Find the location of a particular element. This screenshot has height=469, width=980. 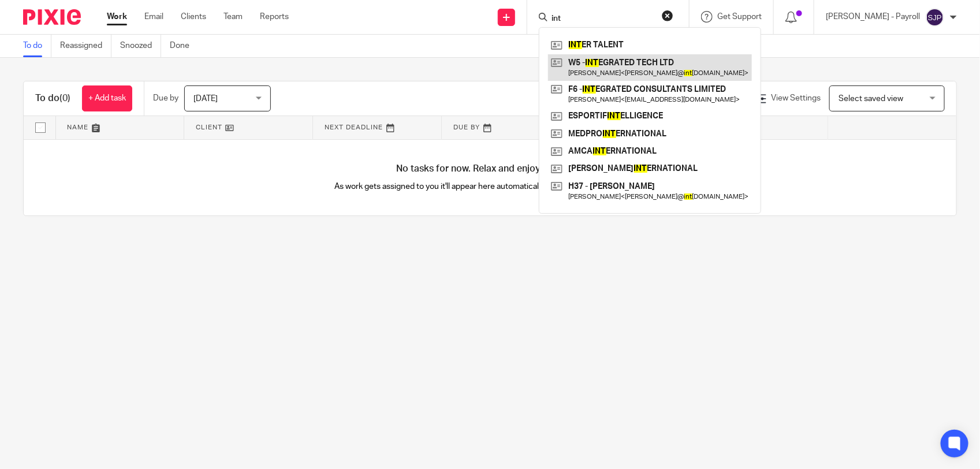

p: As work gets assigned to you it'll appear here automatically, helping you stay organised. is located at coordinates (490, 186).